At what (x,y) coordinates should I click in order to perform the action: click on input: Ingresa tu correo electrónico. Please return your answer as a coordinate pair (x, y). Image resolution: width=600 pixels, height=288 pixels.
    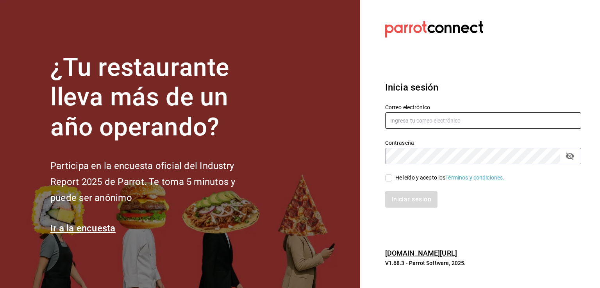
    Looking at the image, I should click on (483, 121).